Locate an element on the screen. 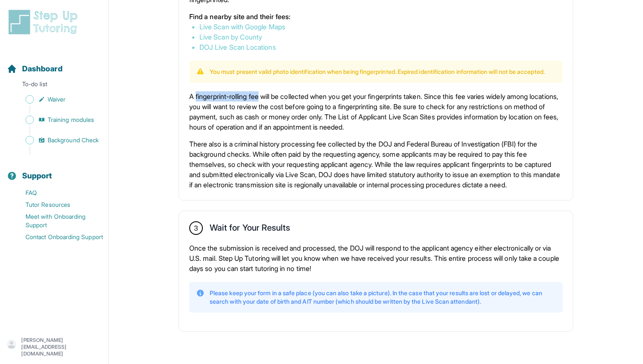 This screenshot has width=643, height=364. button: Dashboard is located at coordinates (54, 64).